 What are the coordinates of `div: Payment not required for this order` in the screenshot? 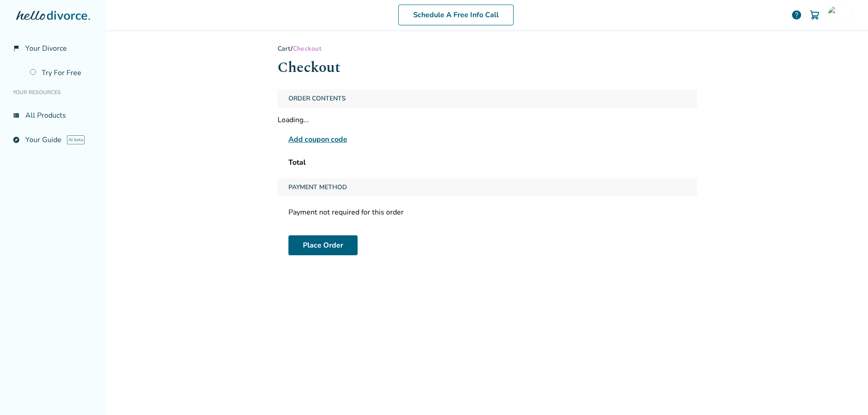 It's located at (488, 212).